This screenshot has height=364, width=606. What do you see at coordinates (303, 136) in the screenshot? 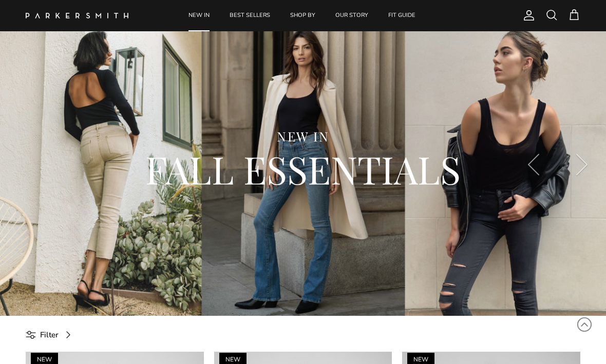
I see `div: NEW IN` at bounding box center [303, 136].